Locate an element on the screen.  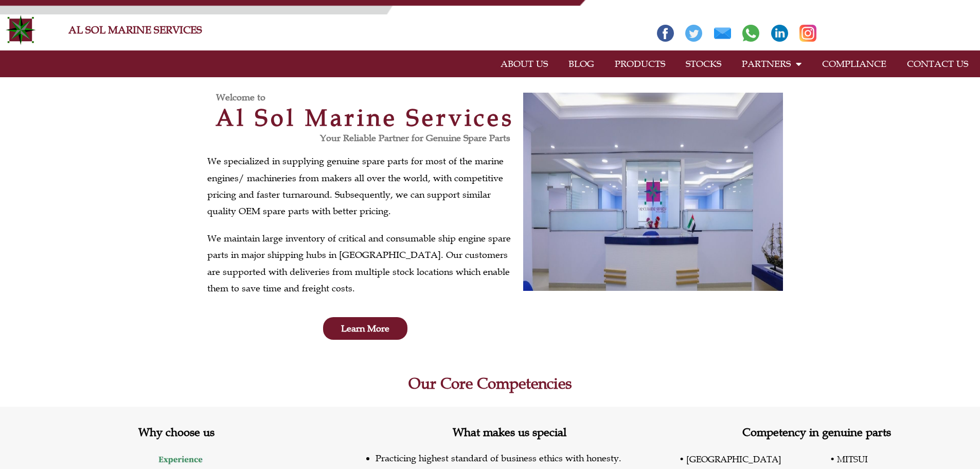
p: We specialized in supplying genuine spare parts for most of the marine engines/ machineries from ... is located at coordinates (363, 187).